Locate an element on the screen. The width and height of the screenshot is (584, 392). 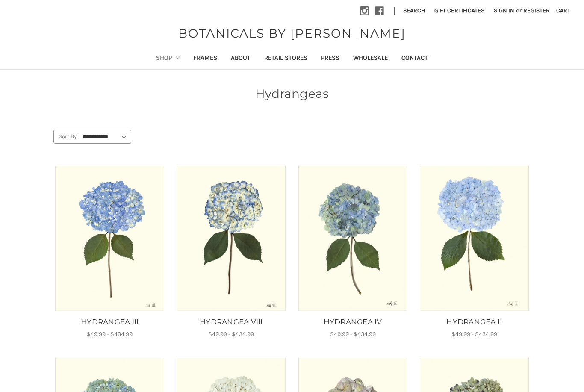
a: Retail Stores is located at coordinates (286, 58).